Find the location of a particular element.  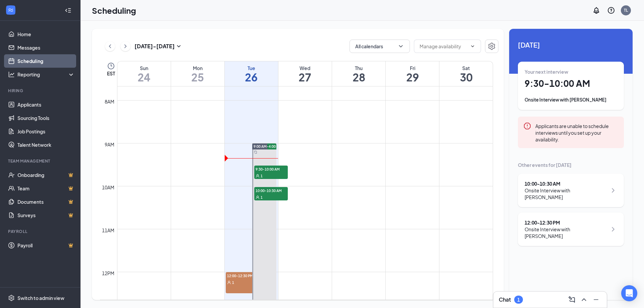

div: Switch to admin view is located at coordinates (41, 298).